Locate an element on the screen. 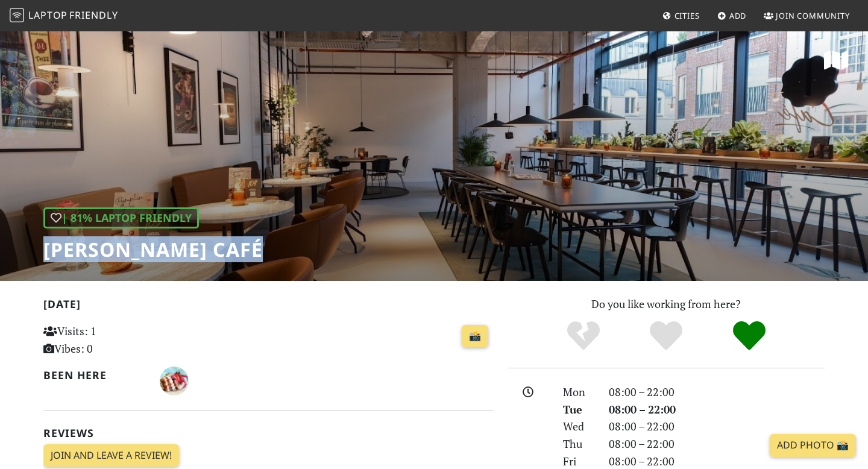 This screenshot has height=469, width=868. a: Join Community is located at coordinates (807, 16).